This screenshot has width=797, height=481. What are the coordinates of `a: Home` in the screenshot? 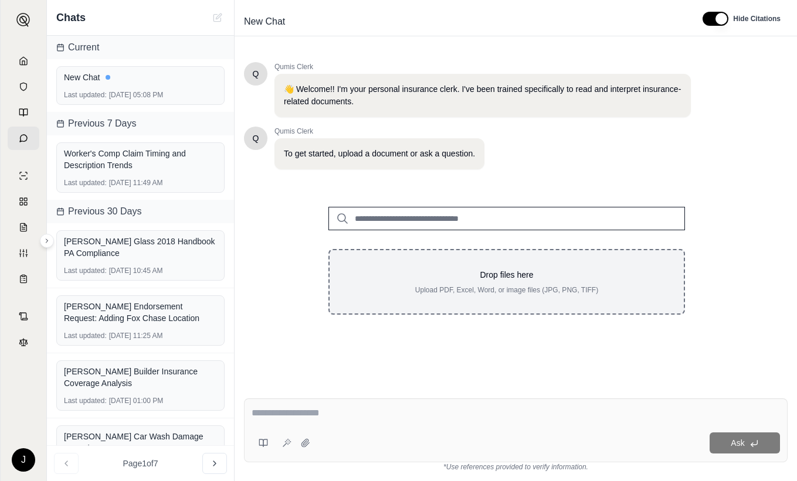 It's located at (23, 61).